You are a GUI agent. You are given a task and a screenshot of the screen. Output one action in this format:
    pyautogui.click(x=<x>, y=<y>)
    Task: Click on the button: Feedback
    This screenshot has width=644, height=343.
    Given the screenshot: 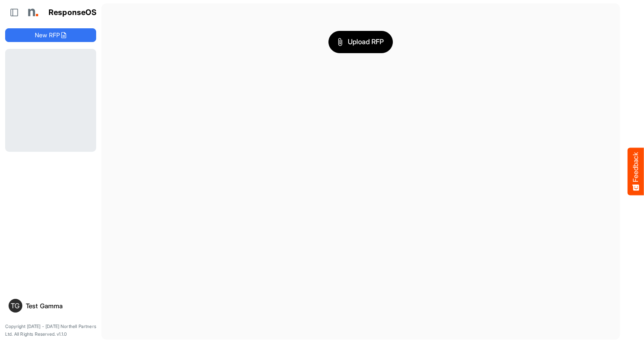 What is the action you would take?
    pyautogui.click(x=636, y=172)
    